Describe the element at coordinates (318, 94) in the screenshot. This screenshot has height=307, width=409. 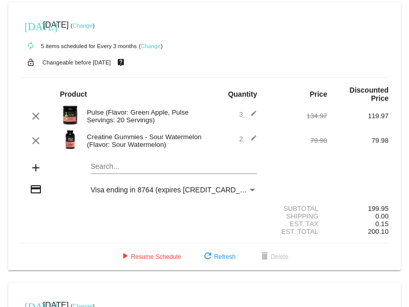
I see `strong: Price` at that location.